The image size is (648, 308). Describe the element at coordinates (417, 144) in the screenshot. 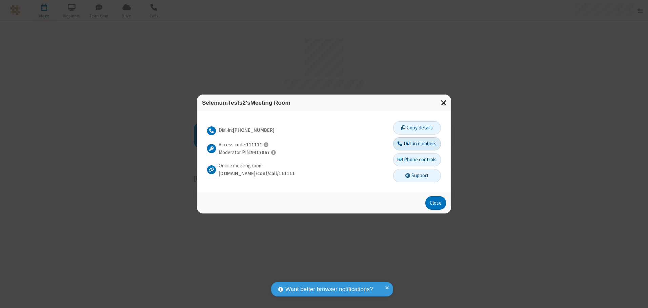

I see `button: Dial-in numbers` at that location.